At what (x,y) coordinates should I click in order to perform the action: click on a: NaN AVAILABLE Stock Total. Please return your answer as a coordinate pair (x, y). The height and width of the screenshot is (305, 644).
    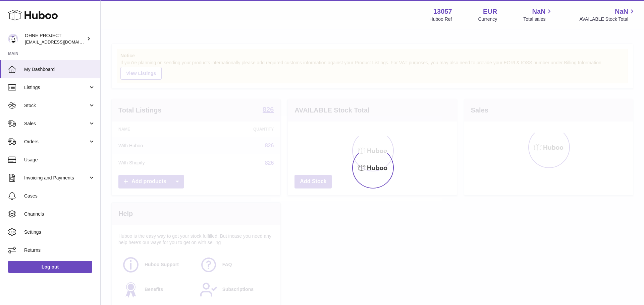
    Looking at the image, I should click on (607, 15).